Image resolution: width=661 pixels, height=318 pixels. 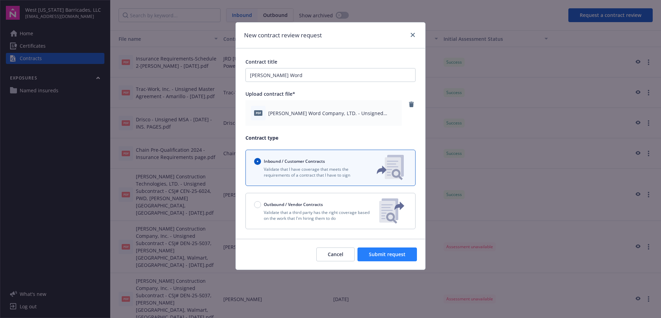 I want to click on p: Validate that a third party has the right coverage based on the work that I'm hiring them to do, so click(x=314, y=215).